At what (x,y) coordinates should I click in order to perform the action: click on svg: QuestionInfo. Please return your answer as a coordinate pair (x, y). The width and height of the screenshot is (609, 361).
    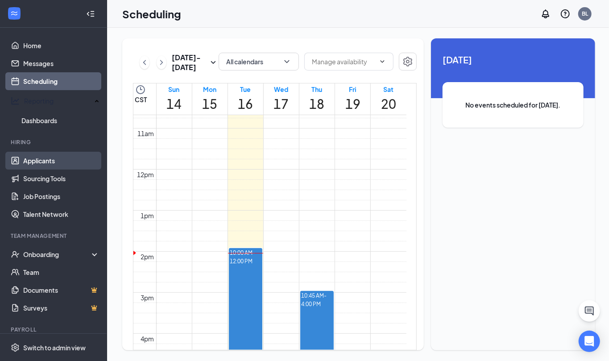
    Looking at the image, I should click on (565, 14).